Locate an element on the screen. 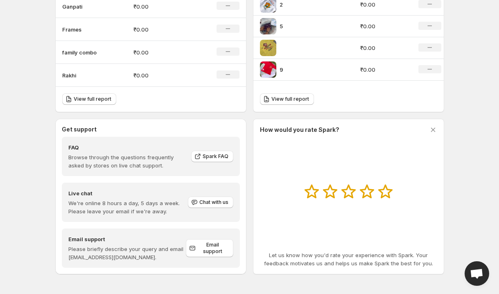 The width and height of the screenshot is (499, 294). p: Ganpati is located at coordinates (83, 7).